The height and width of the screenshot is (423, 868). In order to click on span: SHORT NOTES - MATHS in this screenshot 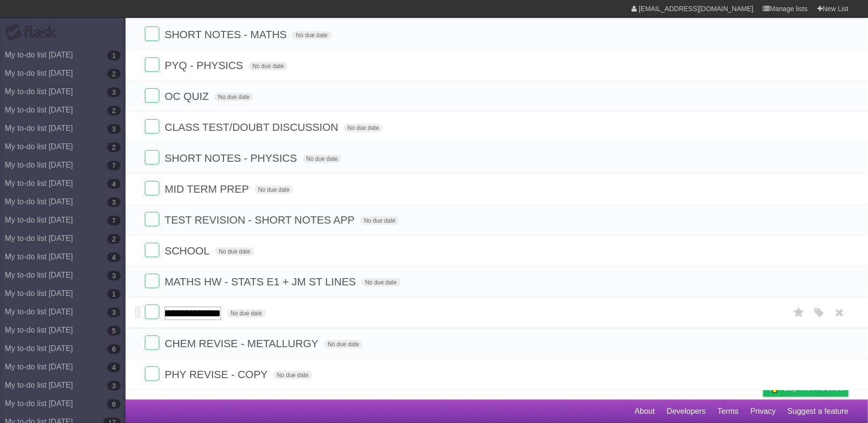, I will do `click(227, 34)`.